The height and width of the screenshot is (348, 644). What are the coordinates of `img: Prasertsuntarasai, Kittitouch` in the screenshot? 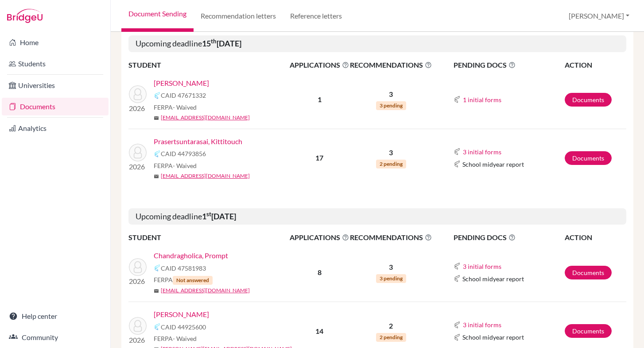 It's located at (138, 153).